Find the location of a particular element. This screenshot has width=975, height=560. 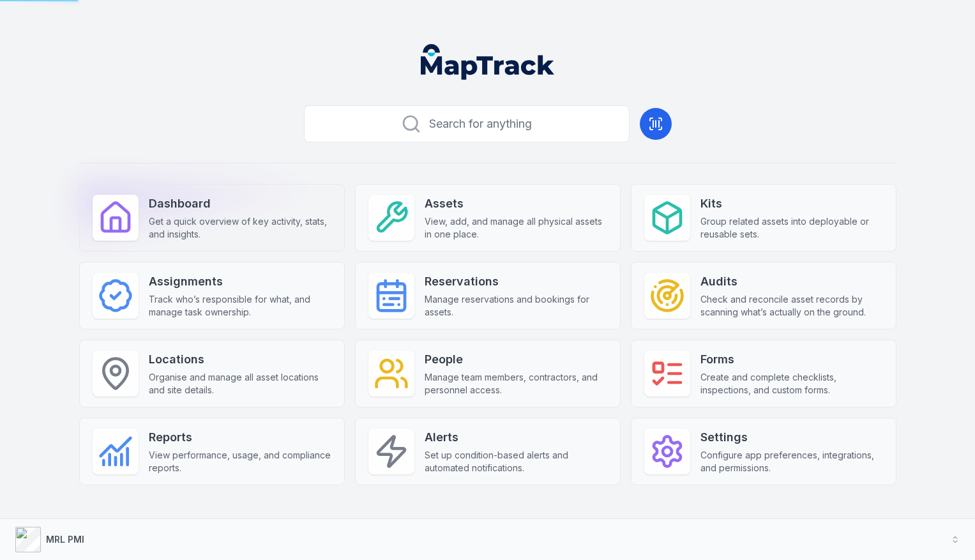

a: FormsCreate and complete checklists, inspections, and custom forms. is located at coordinates (764, 374).